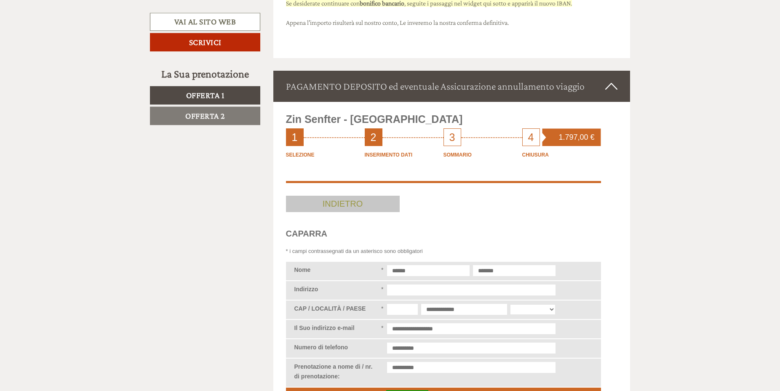 The width and height of the screenshot is (780, 391). What do you see at coordinates (306, 289) in the screenshot?
I see `label: Indirizzo` at bounding box center [306, 289].